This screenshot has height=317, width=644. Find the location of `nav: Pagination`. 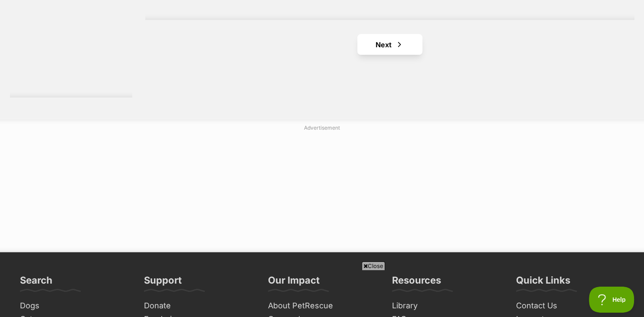

nav: Pagination is located at coordinates (390, 45).